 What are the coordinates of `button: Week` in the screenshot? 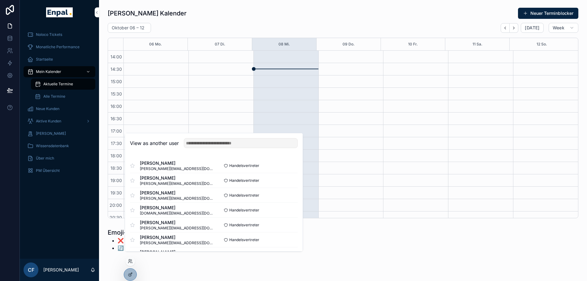 It's located at (564, 28).